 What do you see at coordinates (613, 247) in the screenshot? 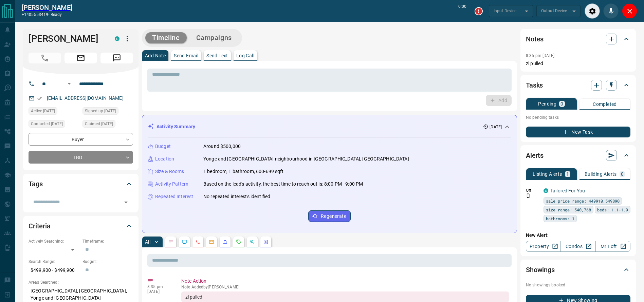
I see `a: Mr.Loft` at bounding box center [613, 247].